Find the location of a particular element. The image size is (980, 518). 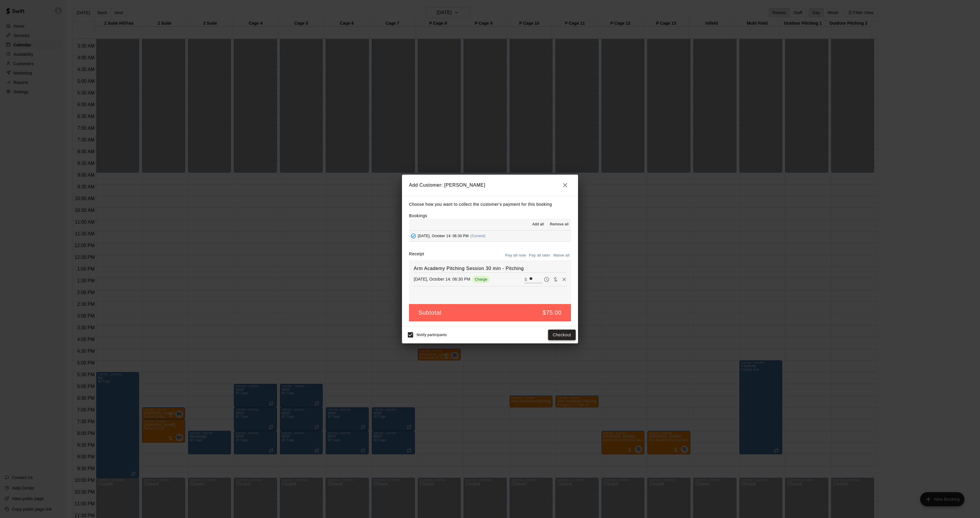

button: Pay all now is located at coordinates (516, 255).